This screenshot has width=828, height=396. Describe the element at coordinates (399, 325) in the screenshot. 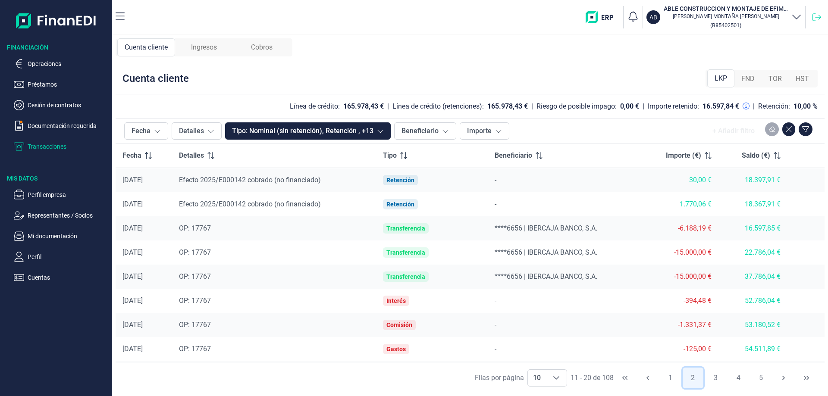

I see `div: Comisión` at that location.